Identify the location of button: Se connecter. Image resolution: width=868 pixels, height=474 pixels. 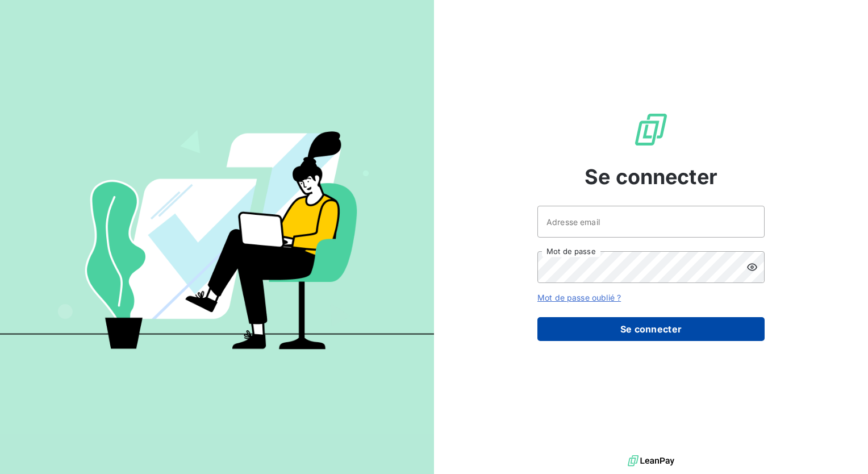
(651, 329).